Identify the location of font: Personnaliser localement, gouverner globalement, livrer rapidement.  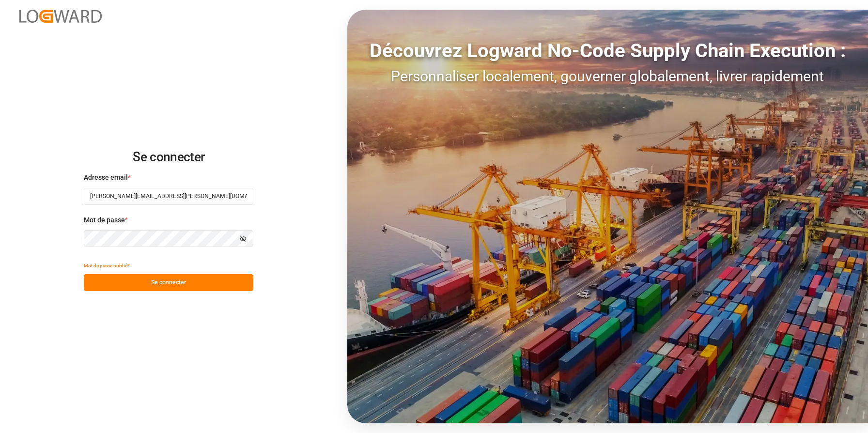
(607, 76).